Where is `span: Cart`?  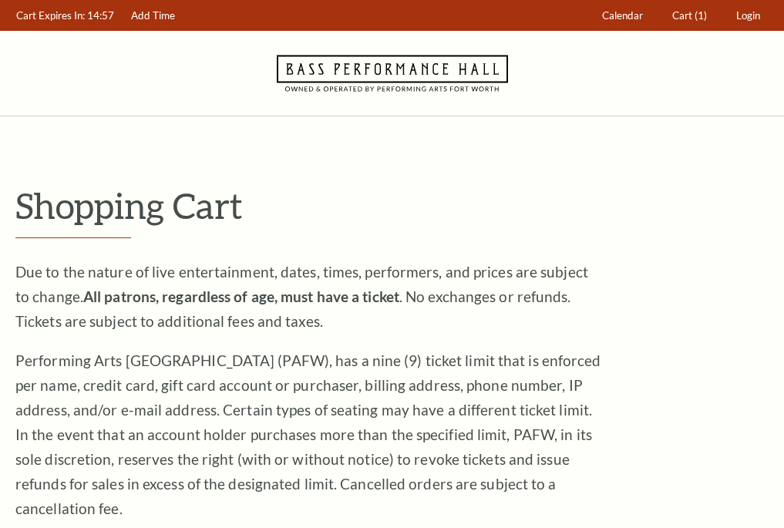 span: Cart is located at coordinates (682, 15).